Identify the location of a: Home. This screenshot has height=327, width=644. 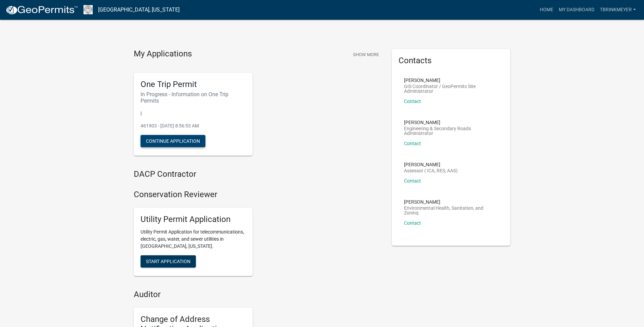
(547, 10).